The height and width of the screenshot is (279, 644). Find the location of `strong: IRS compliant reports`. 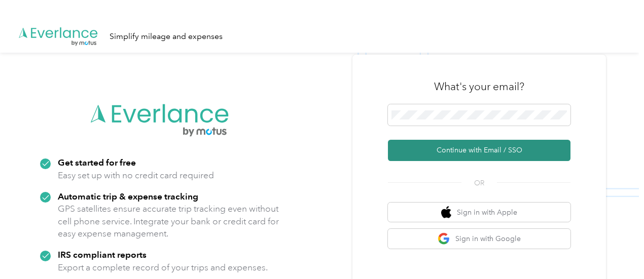

strong: IRS compliant reports is located at coordinates (102, 254).